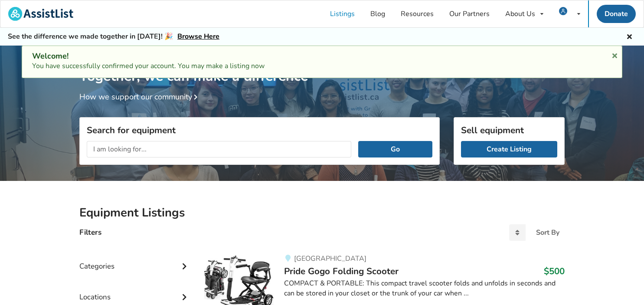 This screenshot has width=644, height=305. What do you see at coordinates (90, 233) in the screenshot?
I see `h4: Filters` at bounding box center [90, 233].